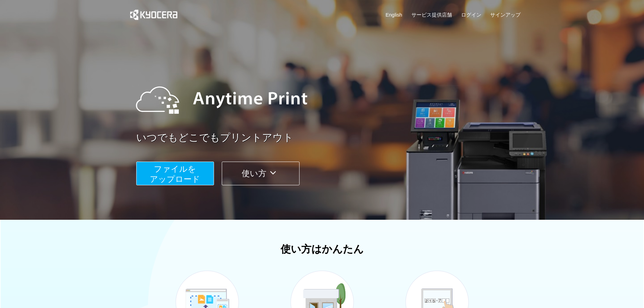 The width and height of the screenshot is (644, 308). Describe the element at coordinates (471, 15) in the screenshot. I see `a: ログイン` at that location.